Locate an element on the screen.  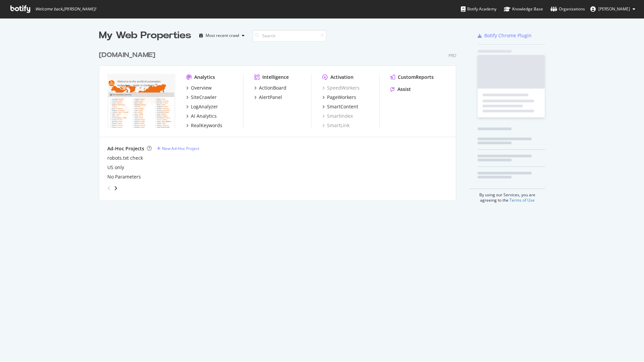
a: SiteCrawler is located at coordinates (202, 98).